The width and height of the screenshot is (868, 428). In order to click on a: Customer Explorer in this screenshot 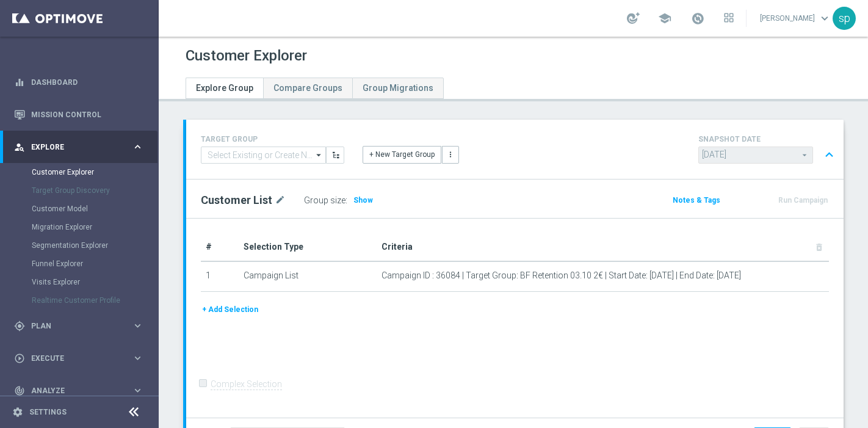, I will do `click(79, 172)`.